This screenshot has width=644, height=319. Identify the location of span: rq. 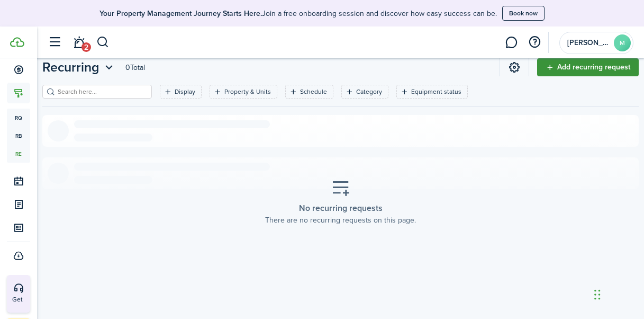
(19, 117).